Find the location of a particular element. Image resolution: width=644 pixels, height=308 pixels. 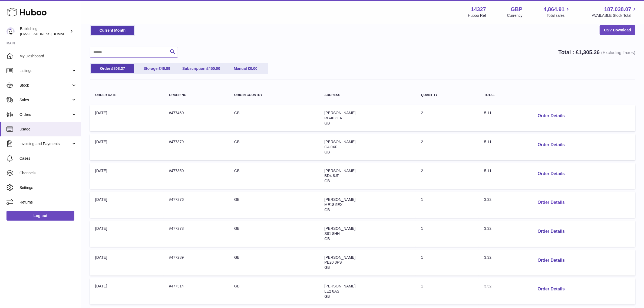

span: Listings is located at coordinates (45, 71).